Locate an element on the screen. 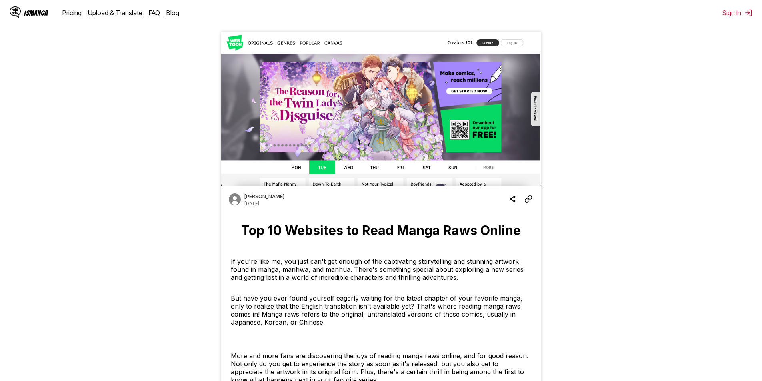  img: IsManga Logo is located at coordinates (15, 12).